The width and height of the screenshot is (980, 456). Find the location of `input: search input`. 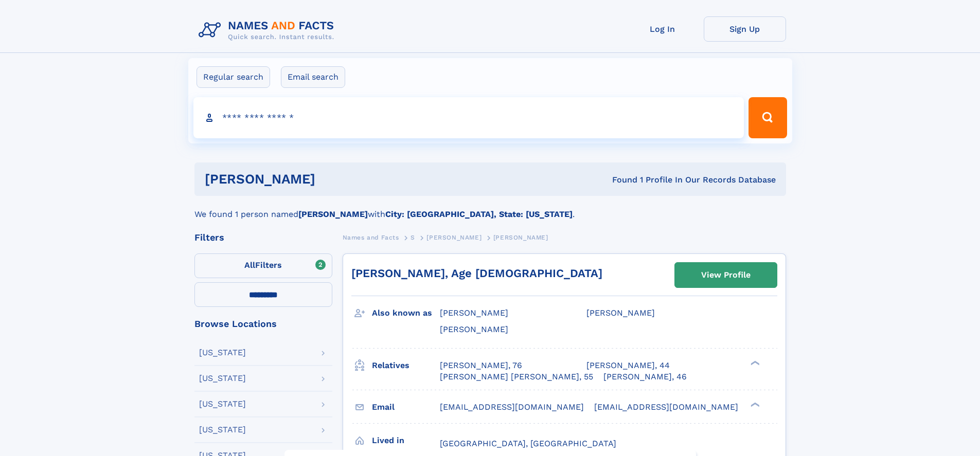

input: search input is located at coordinates (469, 118).